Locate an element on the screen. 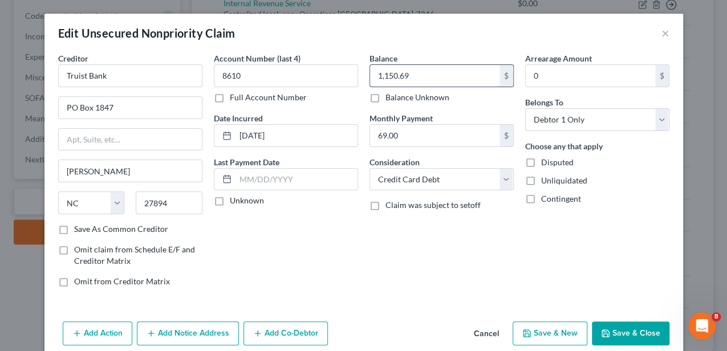 The image size is (727, 351). span: Contingent is located at coordinates (561, 198).